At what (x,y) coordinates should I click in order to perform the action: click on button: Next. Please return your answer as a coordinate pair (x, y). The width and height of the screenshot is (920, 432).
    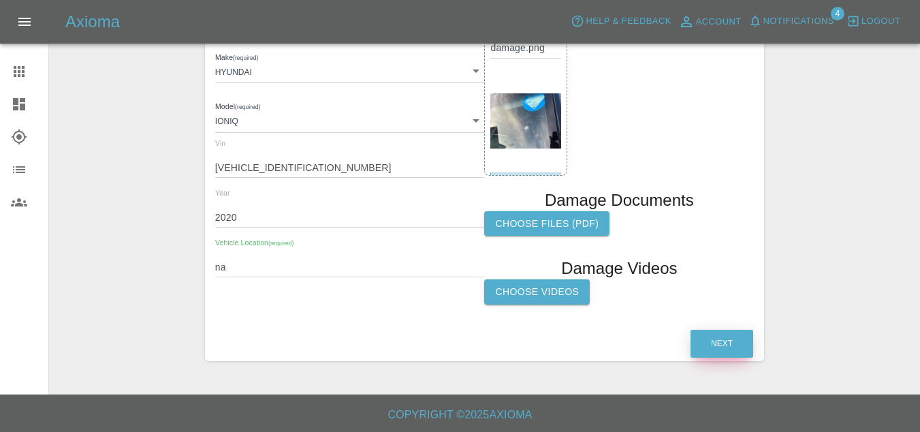
    Looking at the image, I should click on (722, 343).